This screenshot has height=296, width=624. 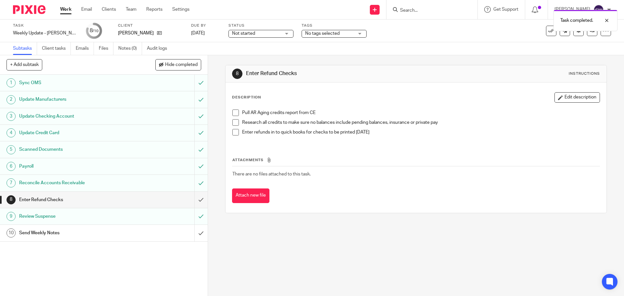 What do you see at coordinates (178, 65) in the screenshot?
I see `button: Hide completed` at bounding box center [178, 65].